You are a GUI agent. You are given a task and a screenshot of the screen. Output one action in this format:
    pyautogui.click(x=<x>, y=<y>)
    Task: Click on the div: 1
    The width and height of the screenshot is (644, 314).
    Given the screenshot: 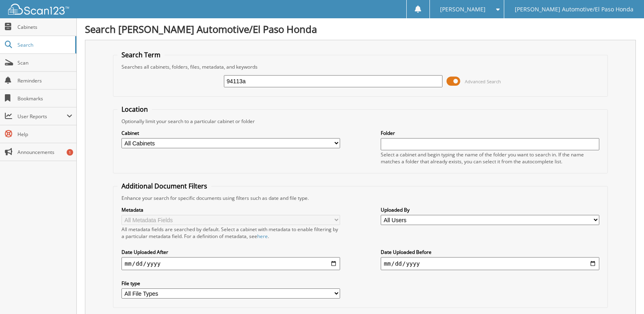 What is the action you would take?
    pyautogui.click(x=70, y=153)
    